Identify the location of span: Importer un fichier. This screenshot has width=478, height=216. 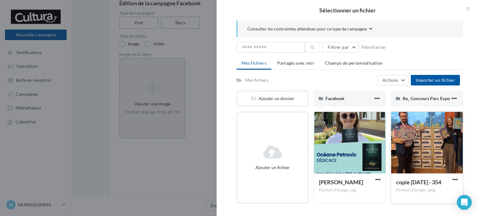
(435, 80).